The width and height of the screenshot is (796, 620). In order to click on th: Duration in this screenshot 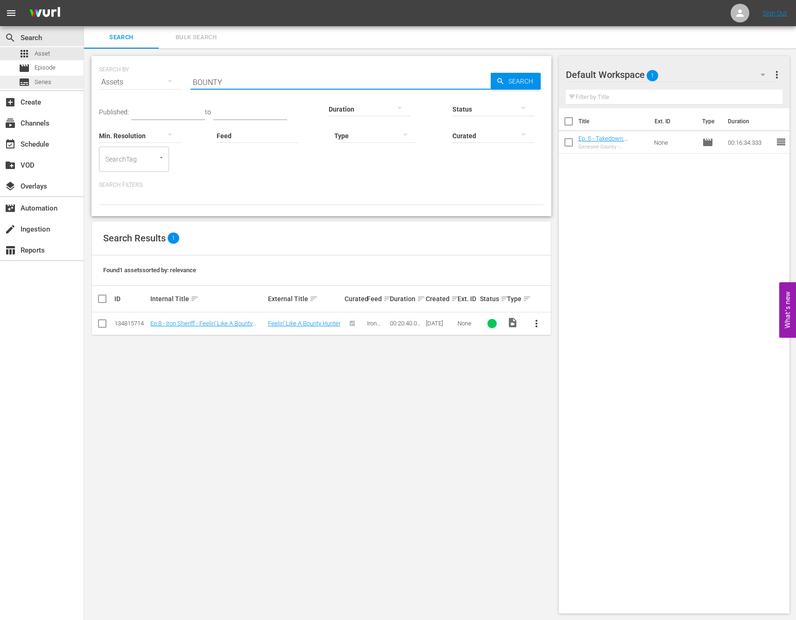, I will do `click(750, 121)`.